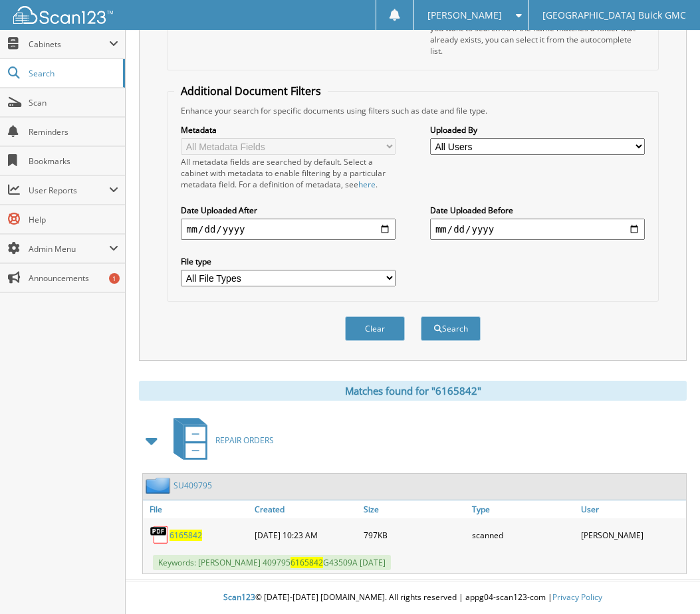  I want to click on input: start, so click(288, 229).